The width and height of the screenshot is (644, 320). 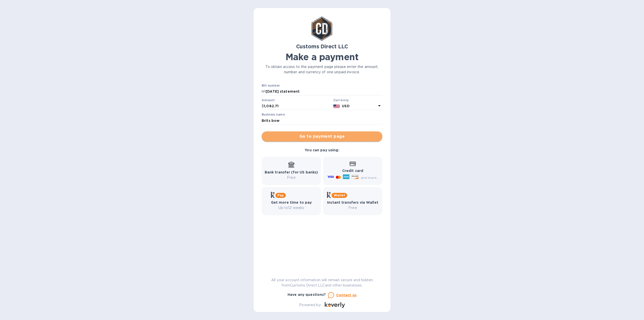 What do you see at coordinates (306, 294) in the screenshot?
I see `b: Have any questions?` at bounding box center [306, 294].